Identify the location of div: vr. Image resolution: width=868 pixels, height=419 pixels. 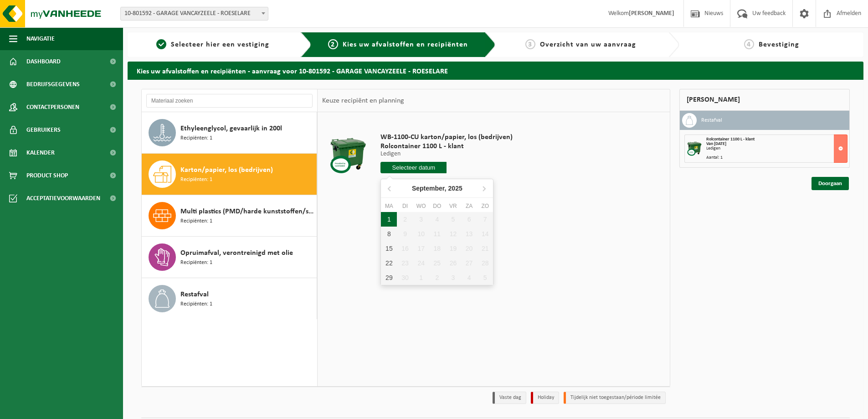
(453, 206).